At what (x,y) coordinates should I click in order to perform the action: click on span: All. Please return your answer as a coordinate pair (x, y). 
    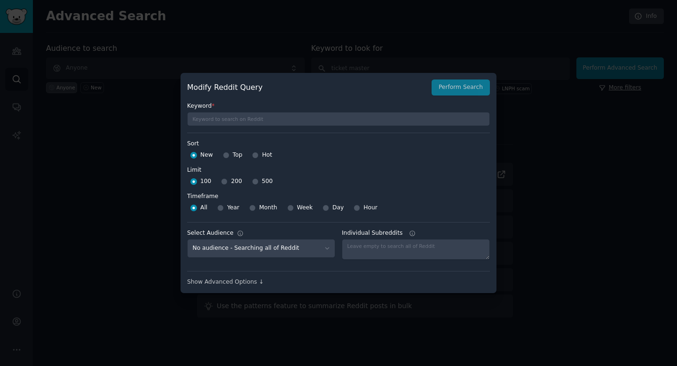
    Looking at the image, I should click on (204, 208).